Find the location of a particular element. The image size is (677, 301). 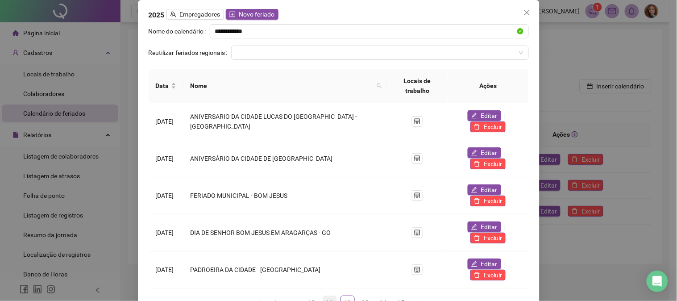

span: FERIADO MUNICIPAL - BOM JESUS is located at coordinates (239, 196).